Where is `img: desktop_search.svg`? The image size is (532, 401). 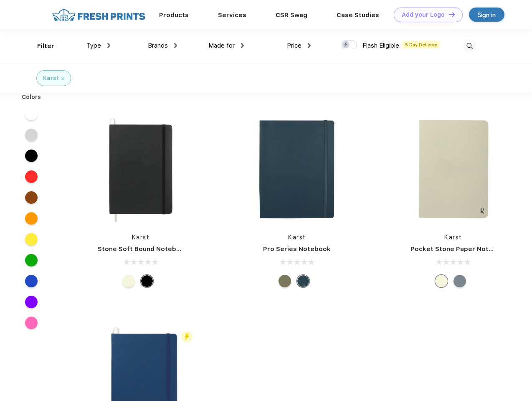
img: desktop_search.svg is located at coordinates (470, 46).